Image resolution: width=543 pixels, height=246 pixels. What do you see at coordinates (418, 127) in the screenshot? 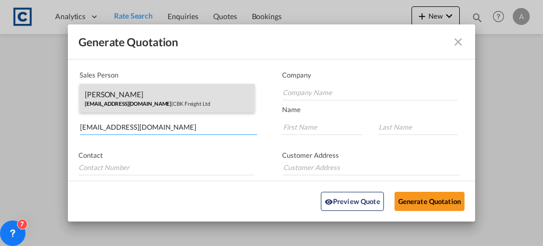
I see `input: Last Name` at bounding box center [418, 127].